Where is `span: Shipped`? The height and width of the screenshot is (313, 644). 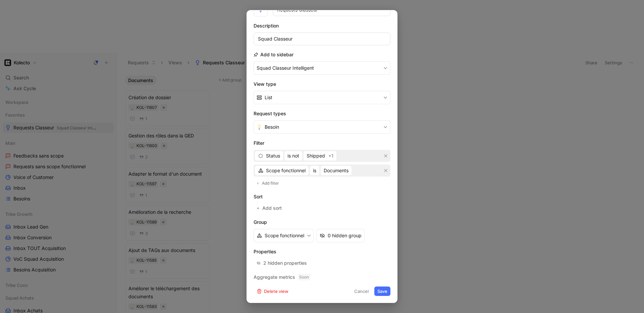 span: Shipped is located at coordinates (315, 156).